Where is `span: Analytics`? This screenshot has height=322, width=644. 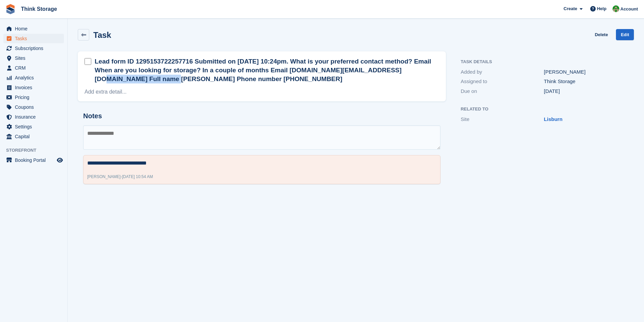
span: Analytics is located at coordinates (35, 78).